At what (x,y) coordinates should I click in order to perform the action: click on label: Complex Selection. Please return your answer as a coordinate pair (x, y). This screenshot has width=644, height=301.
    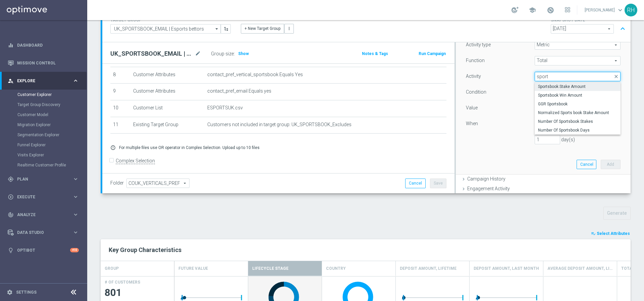
    Looking at the image, I should click on (135, 161).